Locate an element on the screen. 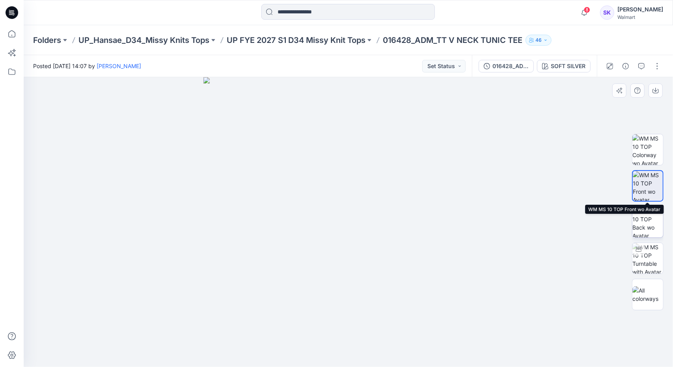 The image size is (673, 367). p: UP_Hansae_D34_Missy Knits Tops is located at coordinates (144, 40).